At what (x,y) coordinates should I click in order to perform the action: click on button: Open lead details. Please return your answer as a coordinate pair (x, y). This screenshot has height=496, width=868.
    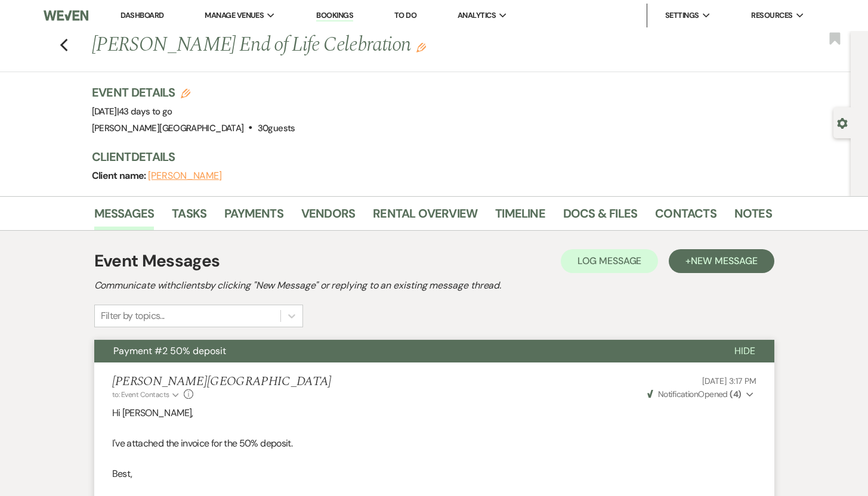
    Looking at the image, I should click on (842, 122).